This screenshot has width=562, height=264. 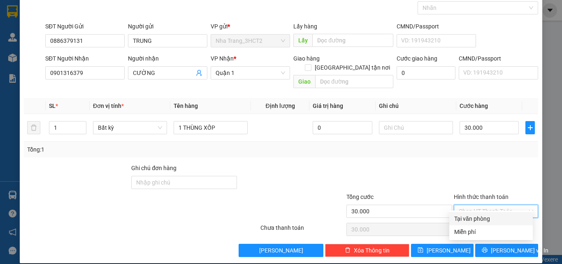 What do you see at coordinates (168, 58) in the screenshot?
I see `div: Người nhận` at bounding box center [168, 58].